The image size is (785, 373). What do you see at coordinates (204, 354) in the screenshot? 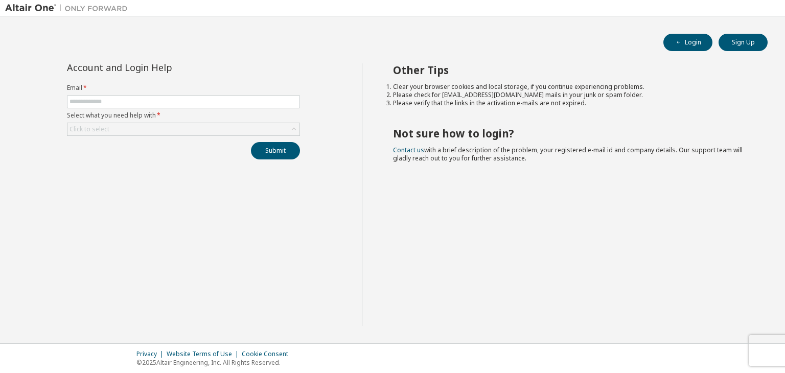
I see `div: Website Terms of Use` at bounding box center [204, 354].